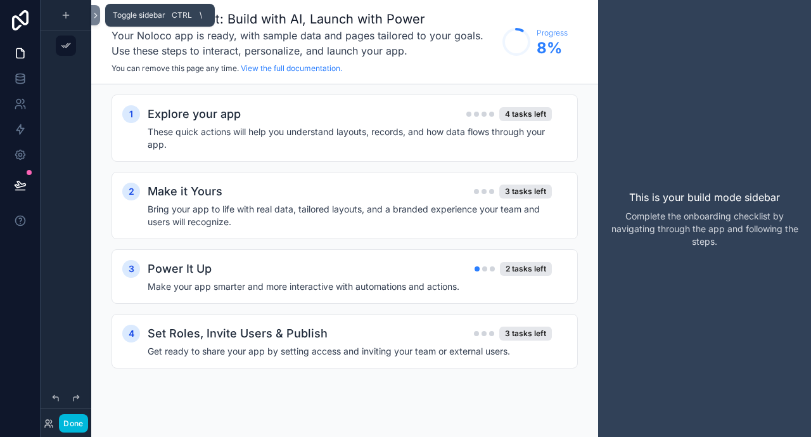 Image resolution: width=811 pixels, height=437 pixels. What do you see at coordinates (291, 68) in the screenshot?
I see `a: View the full documentation.` at bounding box center [291, 68].